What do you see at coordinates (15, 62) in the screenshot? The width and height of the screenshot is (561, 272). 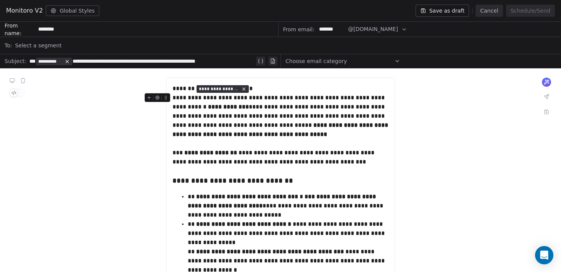 I see `span: Subject:` at bounding box center [15, 62].